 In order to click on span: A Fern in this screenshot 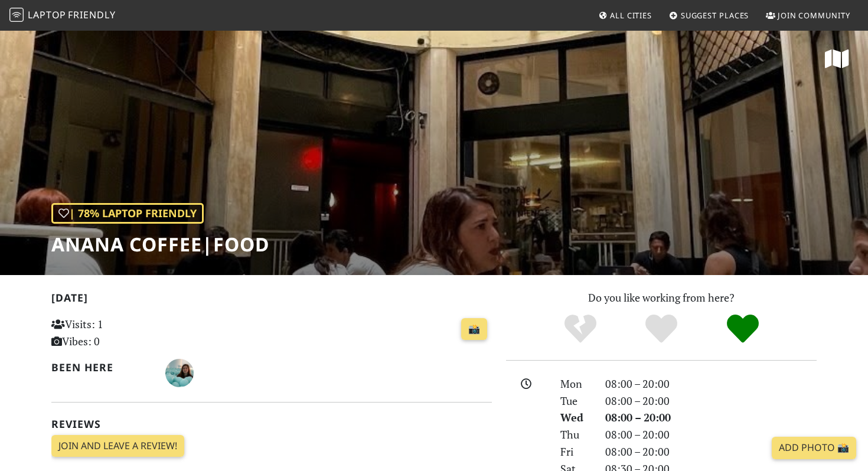, I will do `click(179, 372)`.